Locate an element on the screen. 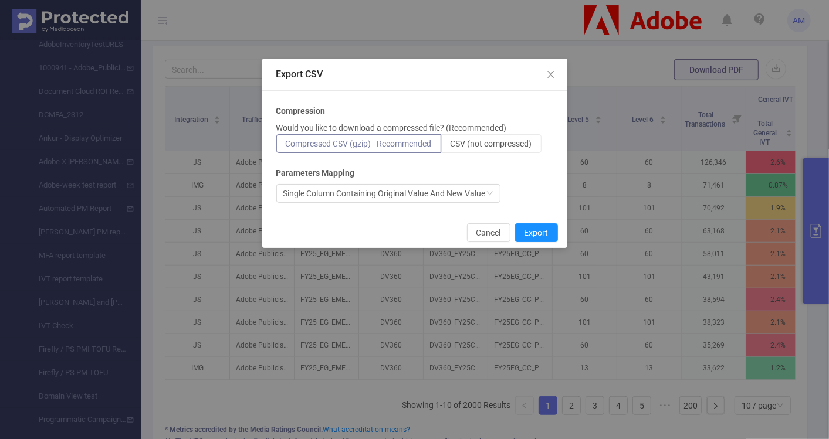 This screenshot has height=439, width=829. b: Parameters Mapping is located at coordinates (315, 173).